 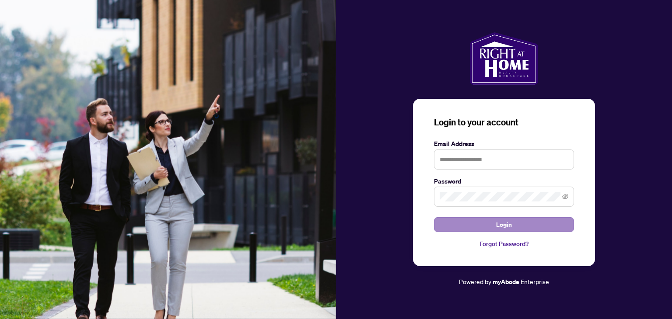 What do you see at coordinates (504, 225) in the screenshot?
I see `span: Login` at bounding box center [504, 225].